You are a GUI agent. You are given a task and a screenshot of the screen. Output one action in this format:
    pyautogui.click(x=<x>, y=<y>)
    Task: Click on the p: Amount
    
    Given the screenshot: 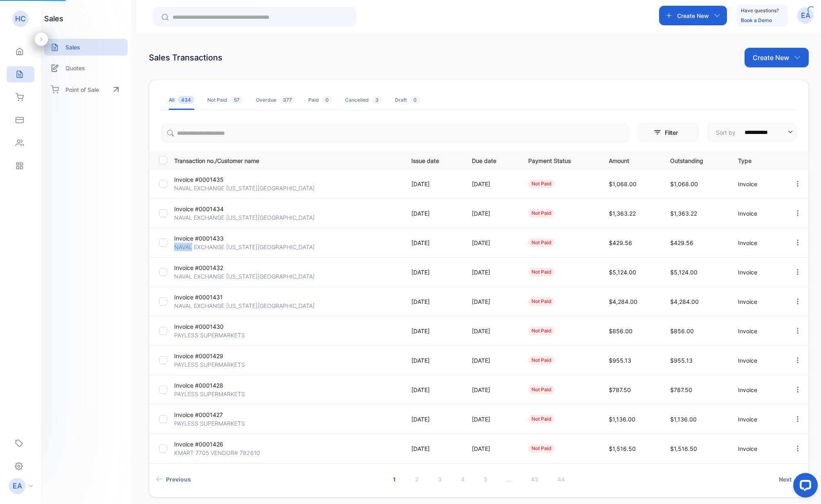 What is the action you would take?
    pyautogui.click(x=631, y=159)
    